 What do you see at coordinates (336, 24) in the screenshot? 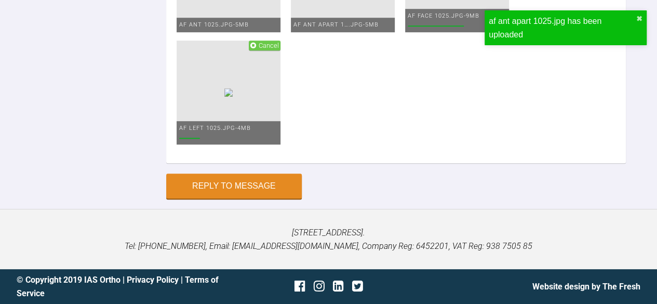
I see `span: af ant apart 1….jpg - 5MB` at bounding box center [336, 24].